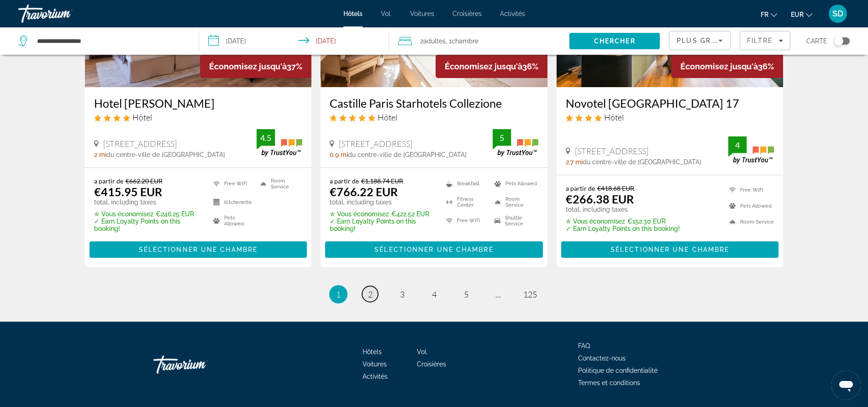 The height and width of the screenshot is (407, 868). I want to click on ins: €415.95 EUR, so click(128, 191).